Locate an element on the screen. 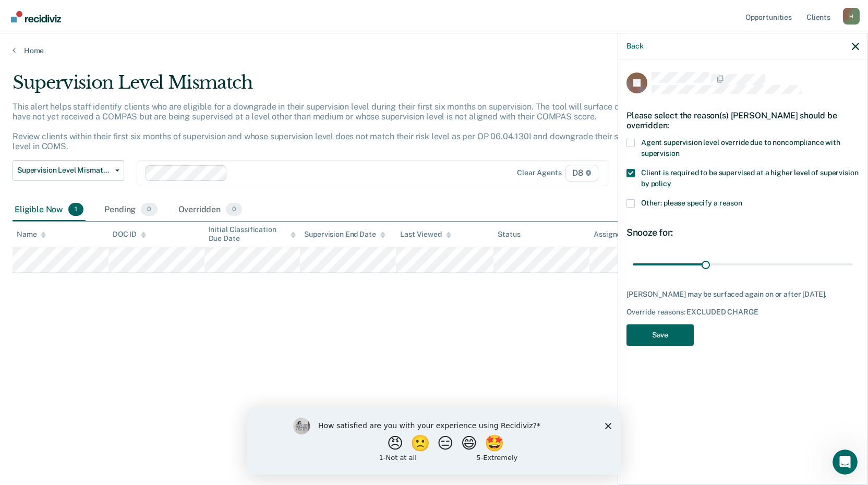 The width and height of the screenshot is (868, 485). button: Back is located at coordinates (635, 46).